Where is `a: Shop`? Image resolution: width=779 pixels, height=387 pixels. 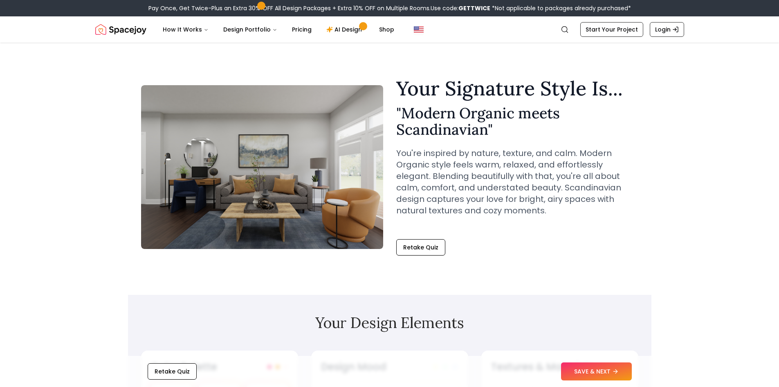 a: Shop is located at coordinates (387, 29).